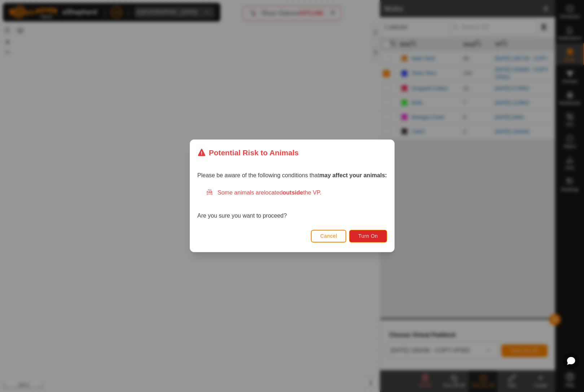 This screenshot has height=392, width=584. I want to click on span: located the VP., so click(292, 193).